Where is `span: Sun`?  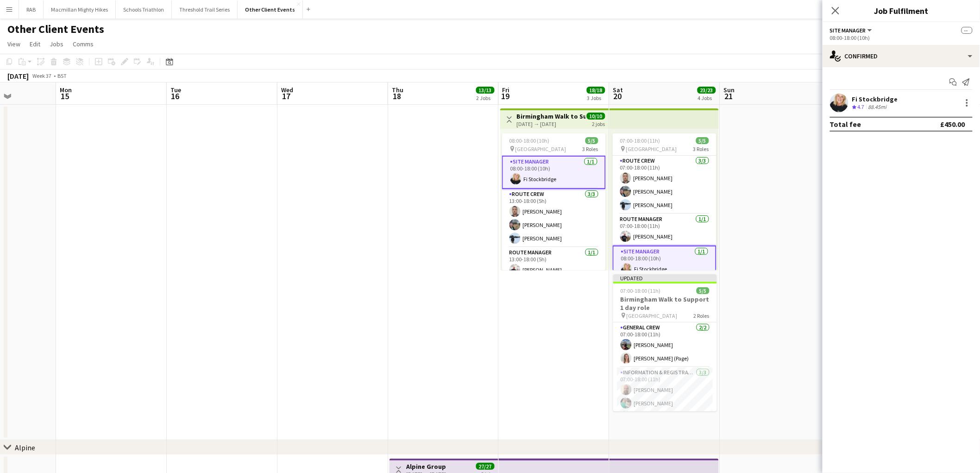
span: Sun is located at coordinates (730, 90).